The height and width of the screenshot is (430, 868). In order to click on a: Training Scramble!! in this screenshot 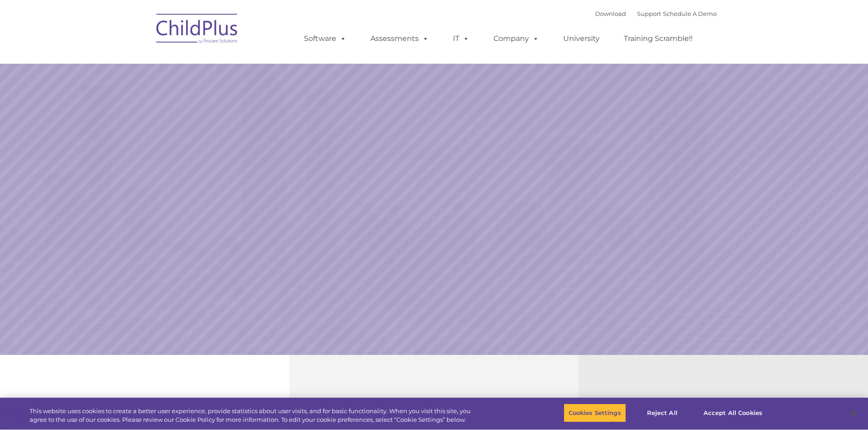, I will do `click(658, 39)`.